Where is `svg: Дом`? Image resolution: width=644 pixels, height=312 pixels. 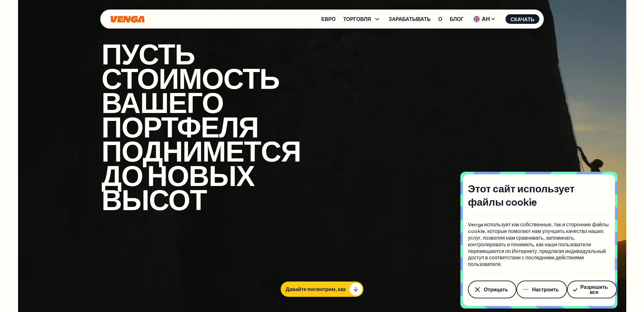 svg: Дом is located at coordinates (128, 19).